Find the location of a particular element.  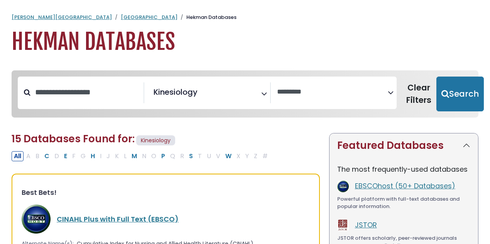

button: Filter Results S is located at coordinates (191, 156).